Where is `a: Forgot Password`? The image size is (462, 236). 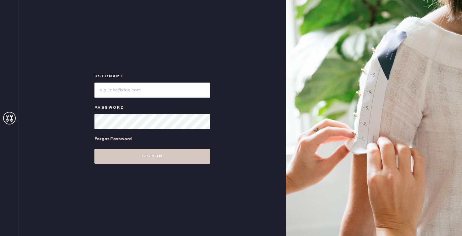 a: Forgot Password is located at coordinates (113, 139).